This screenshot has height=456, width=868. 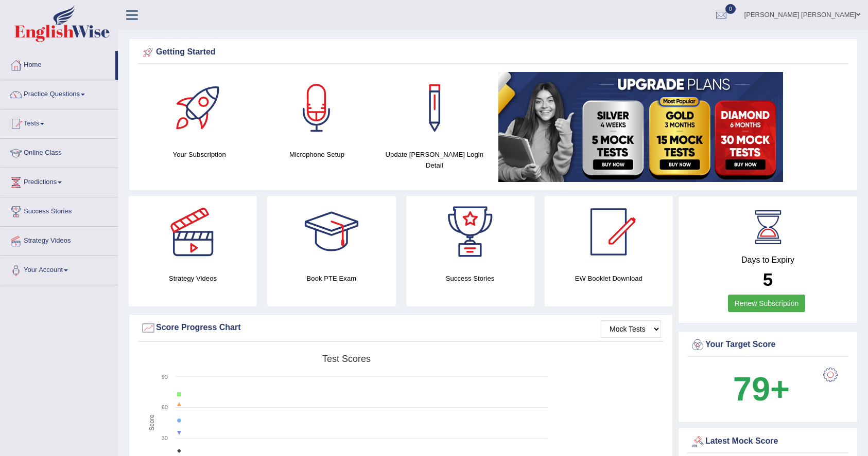 What do you see at coordinates (193, 279) in the screenshot?
I see `h4: Strategy Videos` at bounding box center [193, 279].